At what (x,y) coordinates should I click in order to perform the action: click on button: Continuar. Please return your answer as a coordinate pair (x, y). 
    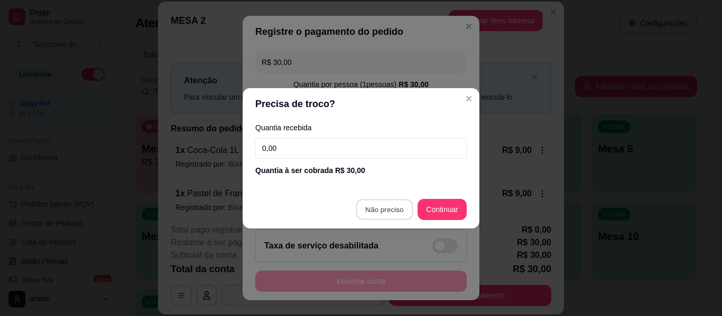
    Looking at the image, I should click on (442, 210).